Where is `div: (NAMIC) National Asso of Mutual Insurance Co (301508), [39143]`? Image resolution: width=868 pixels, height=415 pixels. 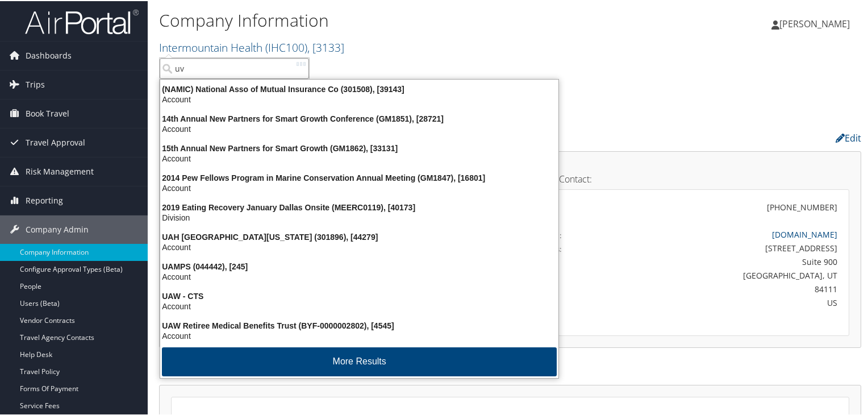 div: (NAMIC) National Asso of Mutual Insurance Co (301508), [39143] is located at coordinates (359, 88).